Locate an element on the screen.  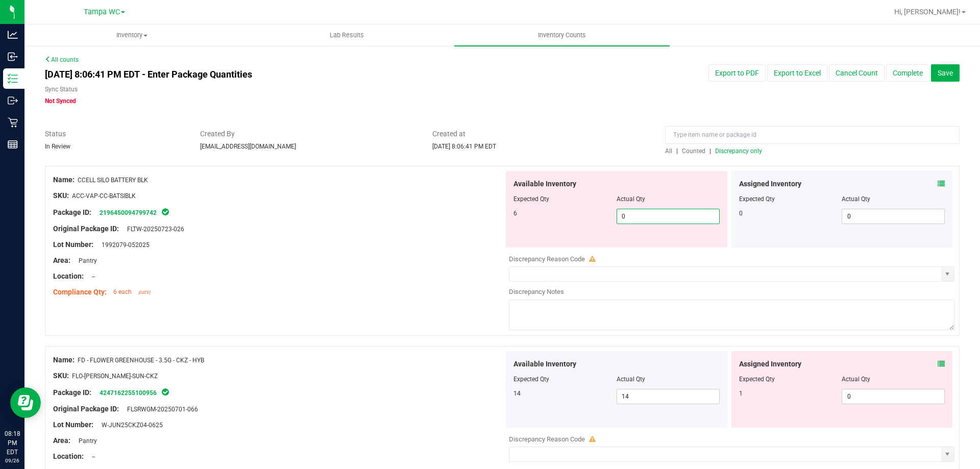
inline-svg: Analytics is located at coordinates (13, 35).